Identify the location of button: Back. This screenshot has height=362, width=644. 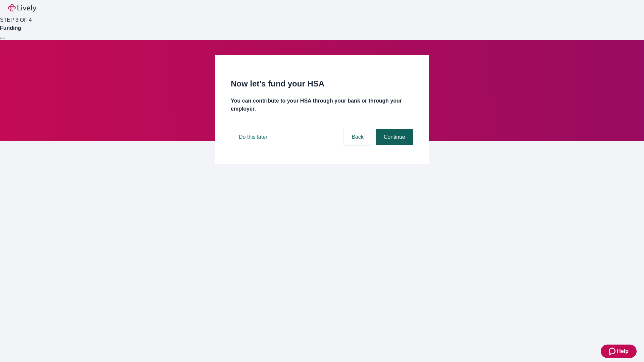
(357, 137).